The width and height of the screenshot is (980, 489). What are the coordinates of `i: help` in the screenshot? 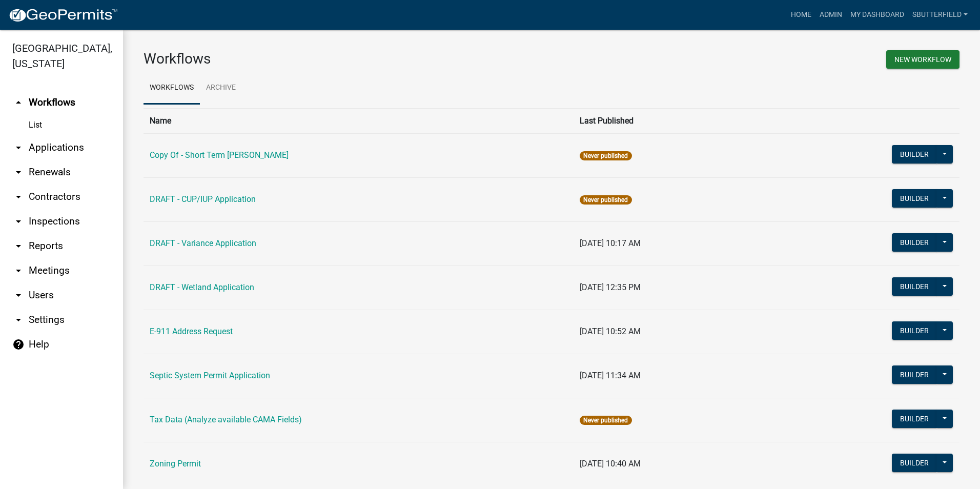 It's located at (18, 345).